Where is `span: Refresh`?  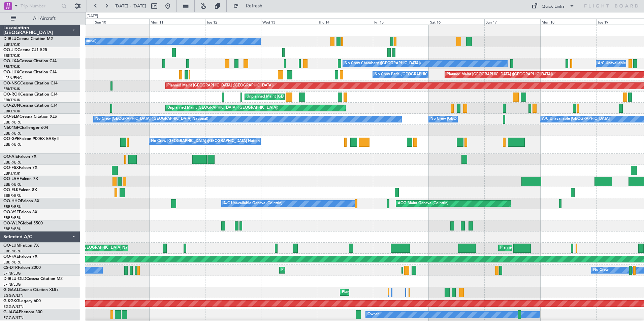 span: Refresh is located at coordinates (254, 6).